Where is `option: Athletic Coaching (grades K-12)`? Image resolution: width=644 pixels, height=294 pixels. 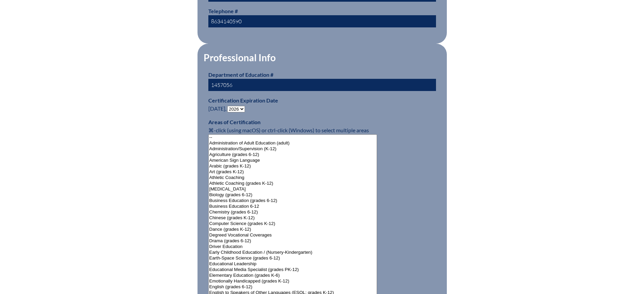
option: Athletic Coaching (grades K-12) is located at coordinates (292, 183).